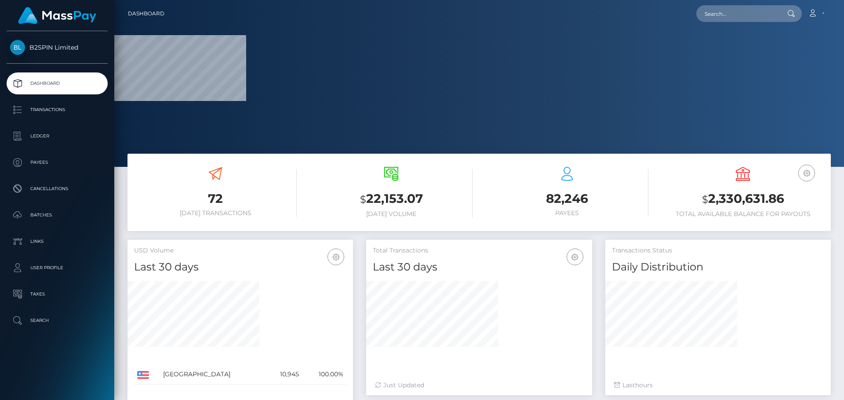  I want to click on p: Dashboard, so click(57, 84).